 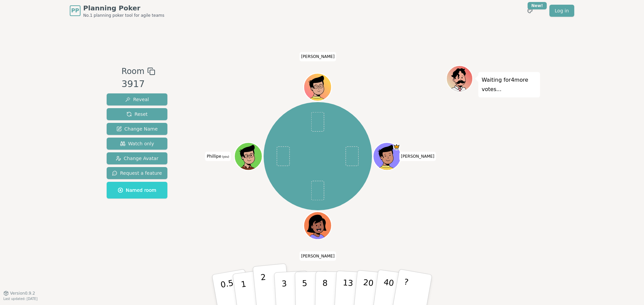 What do you see at coordinates (530, 11) in the screenshot?
I see `button: New!` at bounding box center [530, 11].